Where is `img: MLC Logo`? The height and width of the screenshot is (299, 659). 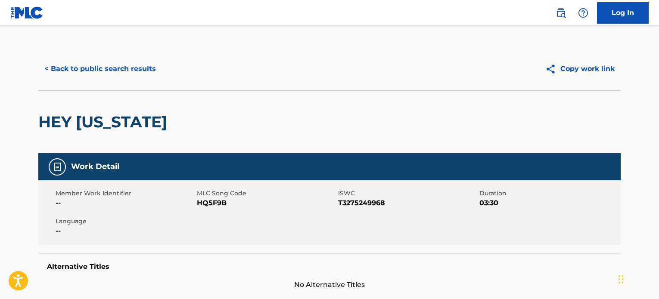
img: MLC Logo is located at coordinates (27, 12).